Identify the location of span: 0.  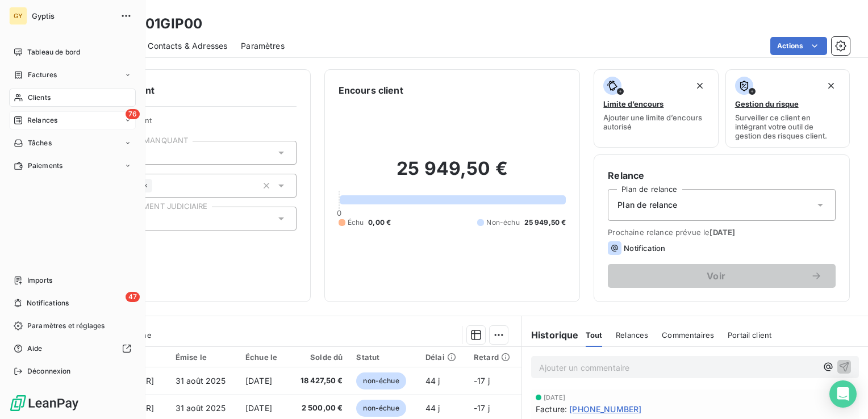
(339, 213).